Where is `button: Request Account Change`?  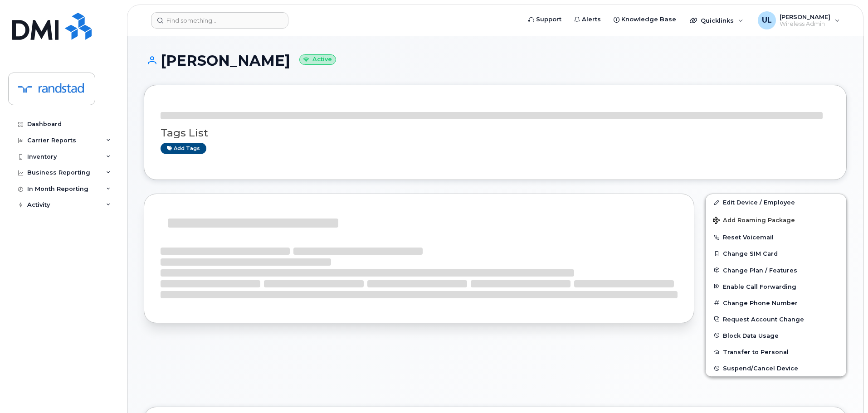
button: Request Account Change is located at coordinates (776, 319).